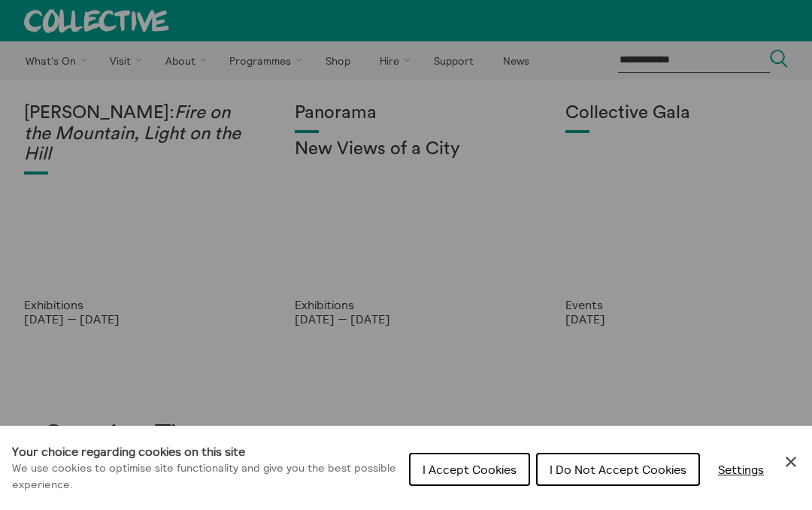 This screenshot has width=812, height=510. What do you see at coordinates (741, 469) in the screenshot?
I see `button: Settings` at bounding box center [741, 469].